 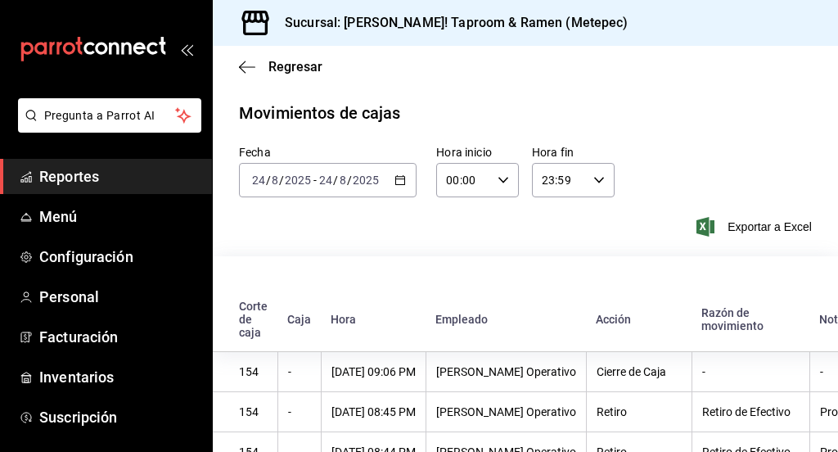 What do you see at coordinates (756, 227) in the screenshot?
I see `button: Exportar a Excel` at bounding box center [756, 227].